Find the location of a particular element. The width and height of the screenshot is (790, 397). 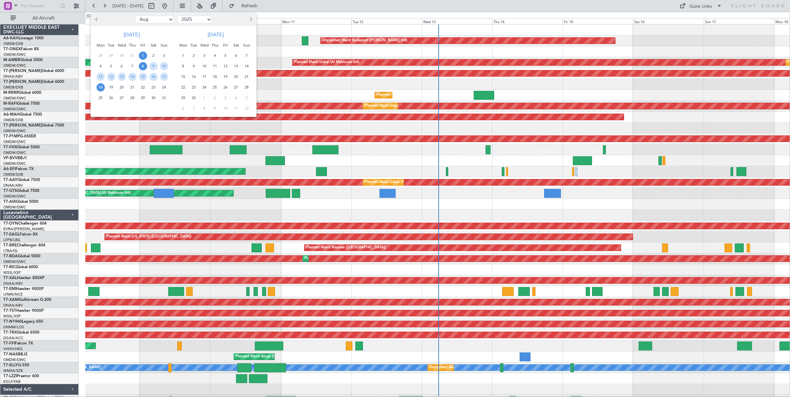

div: 7-8-2025 is located at coordinates (132, 66).